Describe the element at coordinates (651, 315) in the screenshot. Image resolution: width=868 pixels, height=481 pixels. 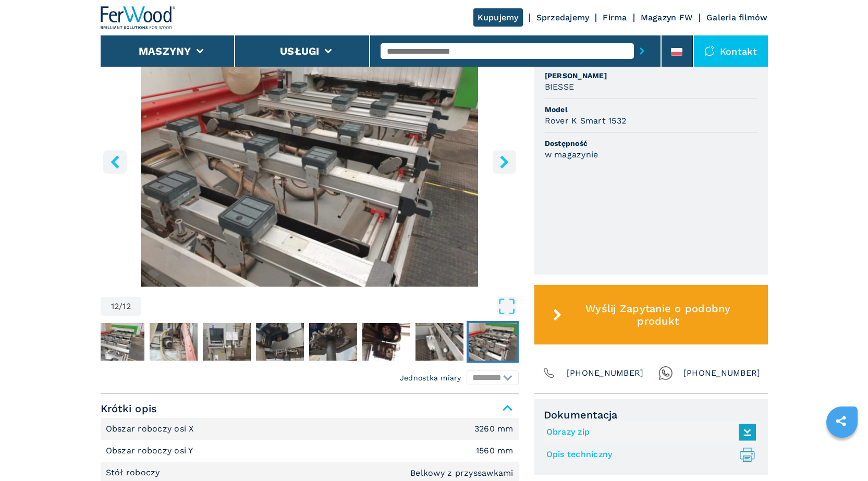
I see `button: Wyślij Zapytanie o podobny produkt` at that location.